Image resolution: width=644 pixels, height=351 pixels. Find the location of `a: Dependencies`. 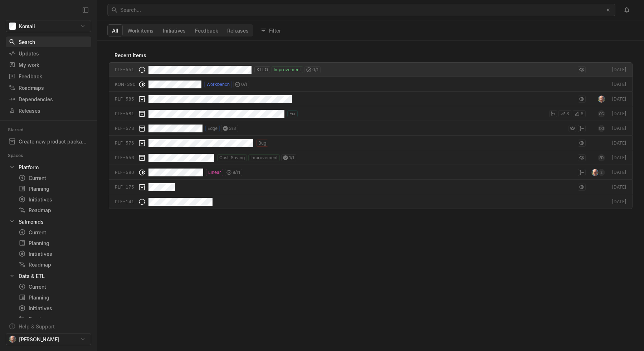

a: Dependencies is located at coordinates (48, 99).